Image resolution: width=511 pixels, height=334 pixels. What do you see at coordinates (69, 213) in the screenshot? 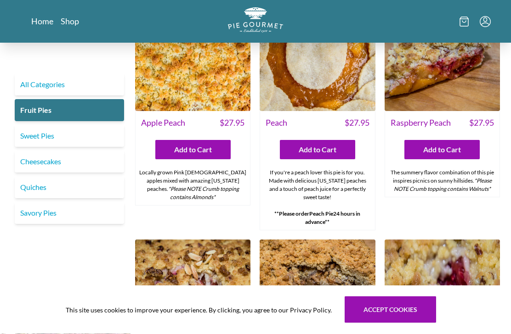
I see `a: Savory Pies` at bounding box center [69, 213].